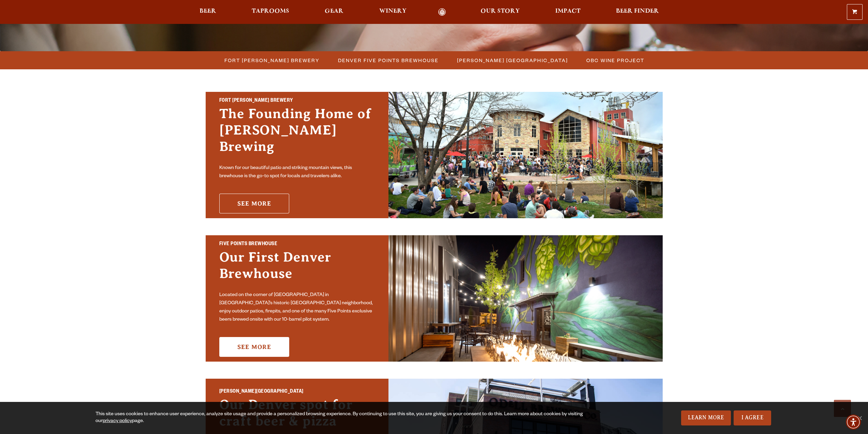 The height and width of the screenshot is (434, 868). Describe the element at coordinates (297, 245) in the screenshot. I see `h2: Five Points Brewhouse` at that location.